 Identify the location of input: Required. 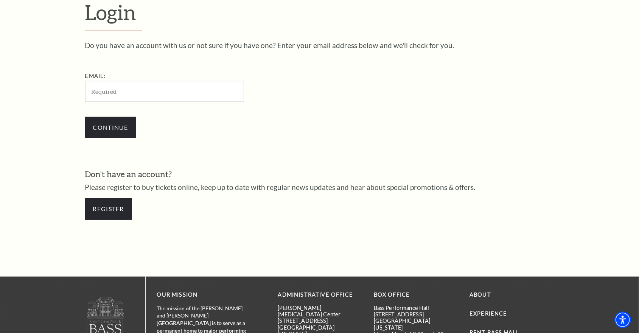
(164, 91).